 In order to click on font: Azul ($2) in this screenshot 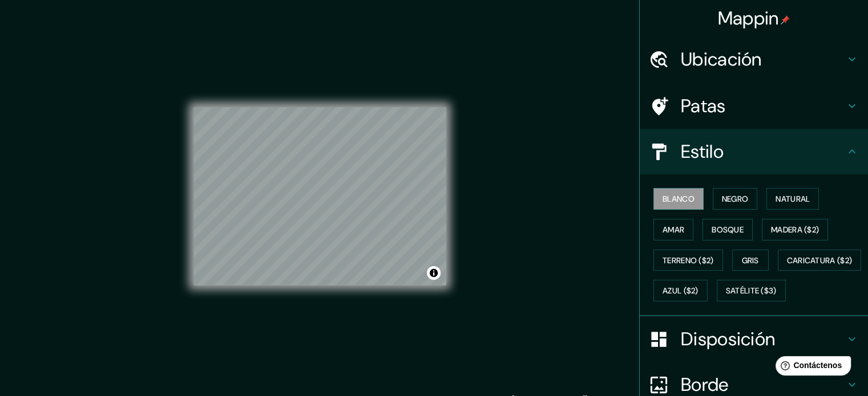, I will do `click(680, 292)`.